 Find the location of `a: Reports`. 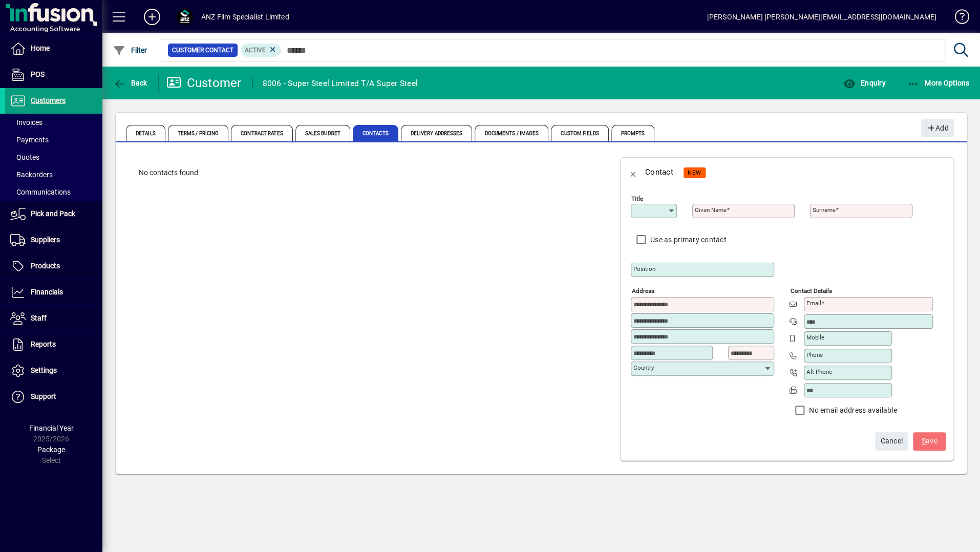

a: Reports is located at coordinates (54, 344).